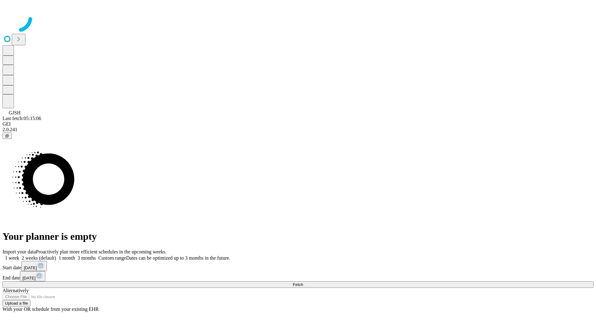  What do you see at coordinates (298, 285) in the screenshot?
I see `button: Fetch` at bounding box center [298, 285].